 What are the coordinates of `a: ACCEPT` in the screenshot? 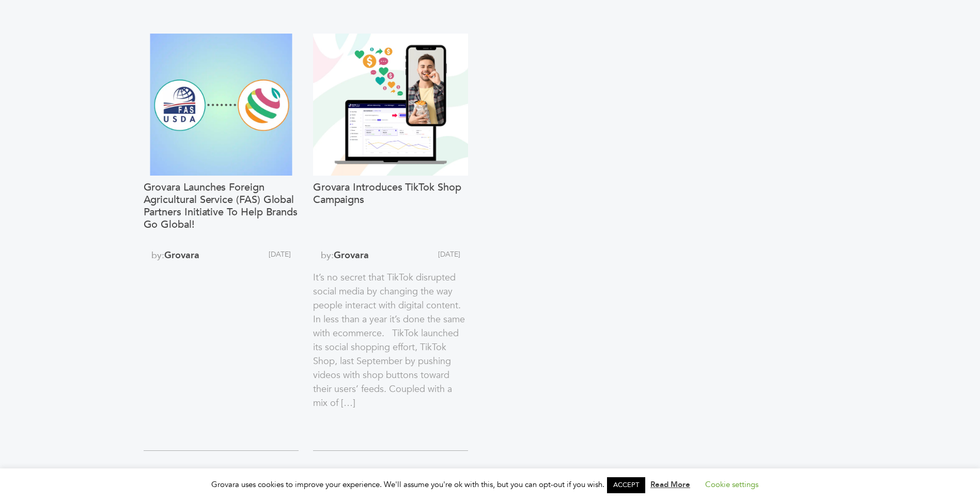 It's located at (626, 485).